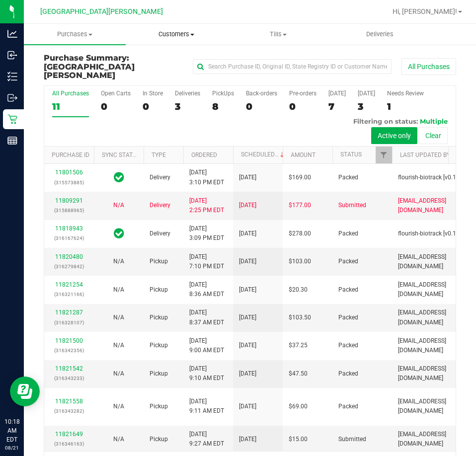  Describe the element at coordinates (69, 266) in the screenshot. I see `p: (316279842)` at that location.